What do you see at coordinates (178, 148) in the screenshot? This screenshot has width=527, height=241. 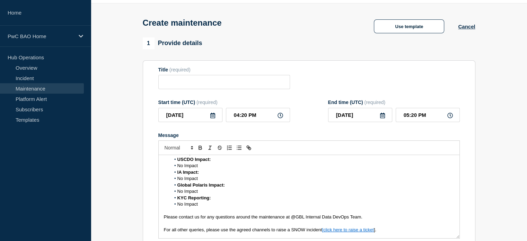 I see `span: Font size` at bounding box center [178, 148].